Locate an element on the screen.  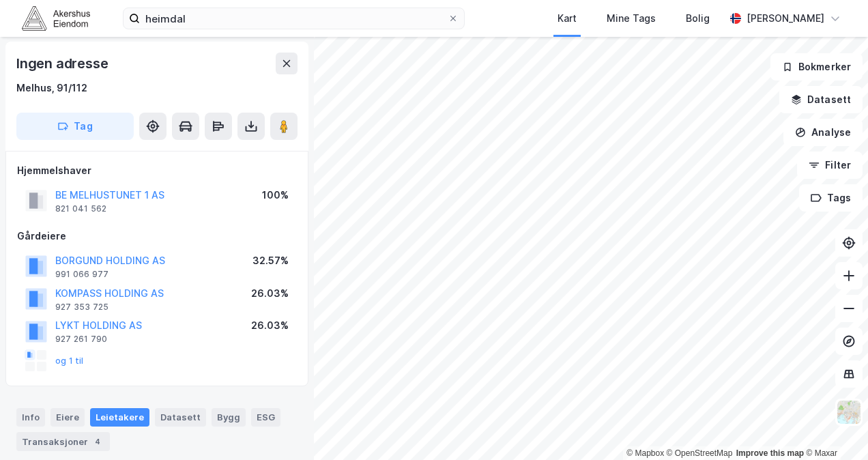
button: Tags is located at coordinates (830, 198).